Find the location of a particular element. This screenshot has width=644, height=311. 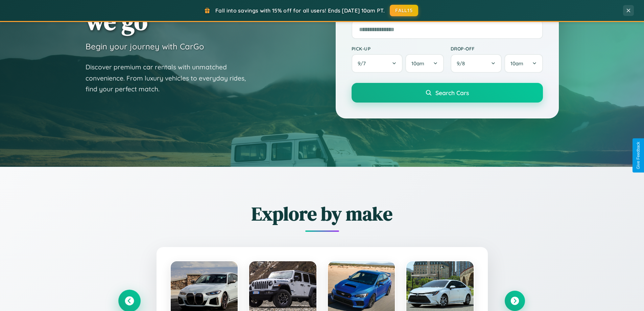

button: Search Cars is located at coordinates (447, 93).